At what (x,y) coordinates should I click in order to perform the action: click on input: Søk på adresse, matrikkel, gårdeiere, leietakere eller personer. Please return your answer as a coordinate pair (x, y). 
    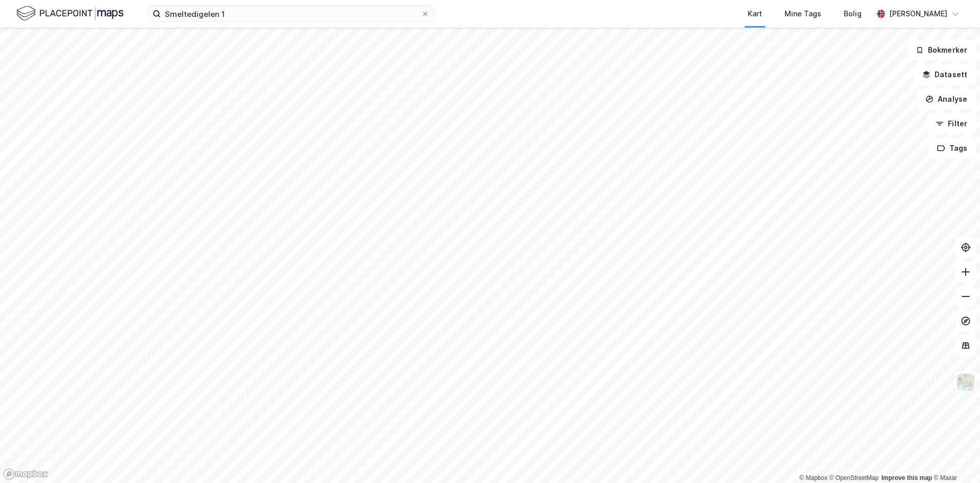
    Looking at the image, I should click on (291, 13).